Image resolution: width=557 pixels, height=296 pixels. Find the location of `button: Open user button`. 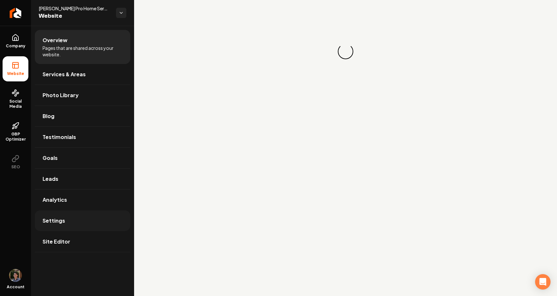

button: Open user button is located at coordinates (15, 276).